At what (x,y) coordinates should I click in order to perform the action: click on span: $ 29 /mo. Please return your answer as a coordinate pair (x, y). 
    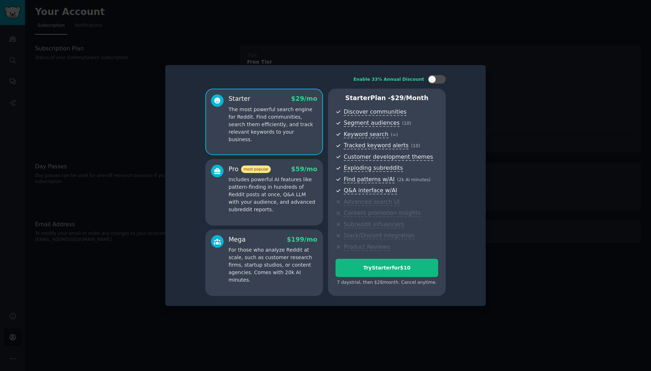
    Looking at the image, I should click on (304, 99).